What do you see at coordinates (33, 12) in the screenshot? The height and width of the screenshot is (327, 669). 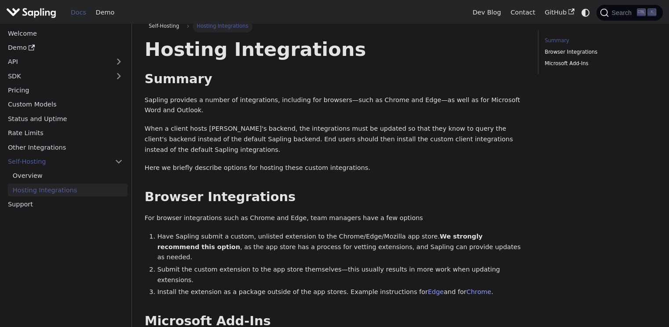 I see `a: Sapling.ai` at bounding box center [33, 12].